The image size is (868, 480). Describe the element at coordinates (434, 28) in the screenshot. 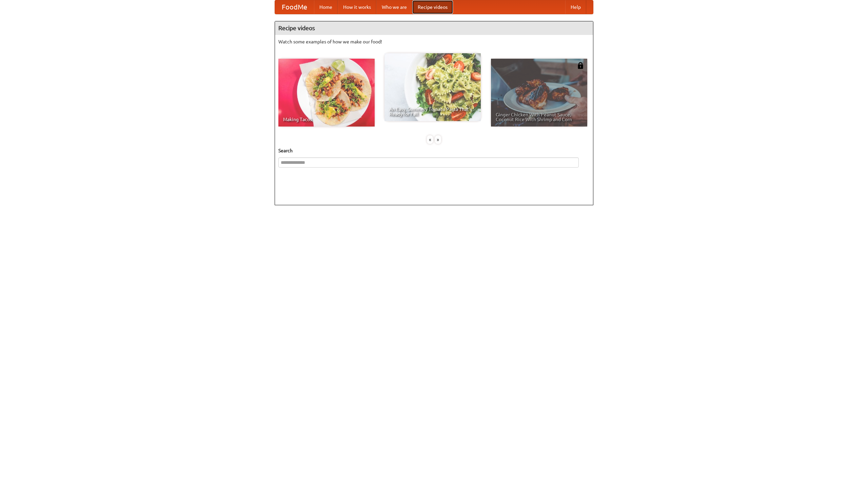

I see `h4: Recipe videos` at that location.